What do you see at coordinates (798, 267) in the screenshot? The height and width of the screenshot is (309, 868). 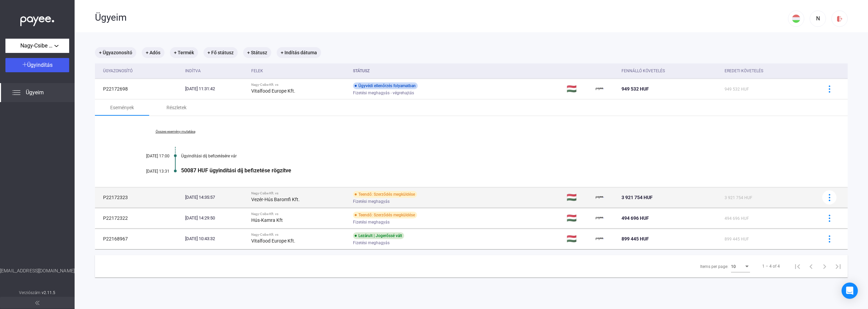 I see `button: First page` at bounding box center [798, 267].